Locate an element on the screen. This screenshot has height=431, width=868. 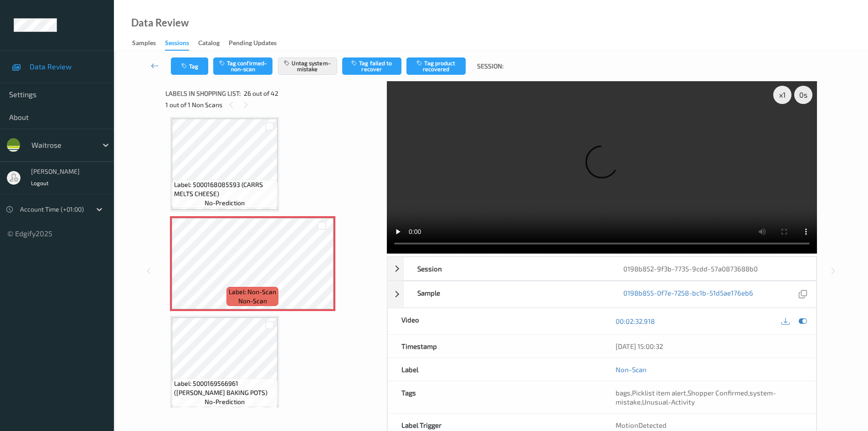
div: Data Review is located at coordinates (160, 23).